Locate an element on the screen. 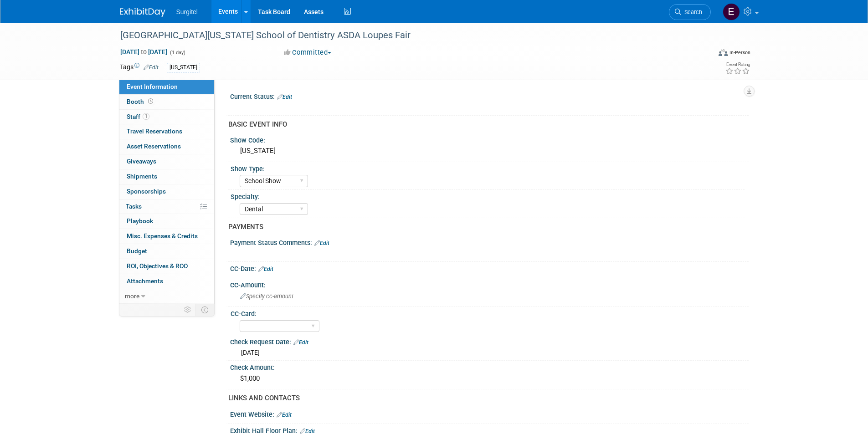 This screenshot has width=868, height=434. span: Playbook is located at coordinates (140, 221).